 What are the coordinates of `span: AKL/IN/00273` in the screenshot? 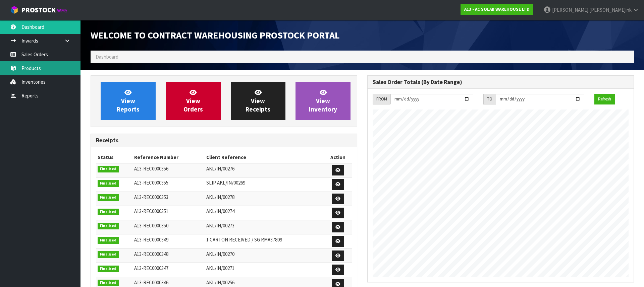 It's located at (221, 226).